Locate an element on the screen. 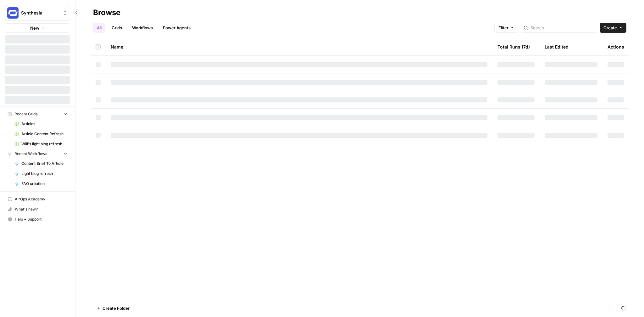 The height and width of the screenshot is (317, 644). a: Workflows is located at coordinates (142, 28).